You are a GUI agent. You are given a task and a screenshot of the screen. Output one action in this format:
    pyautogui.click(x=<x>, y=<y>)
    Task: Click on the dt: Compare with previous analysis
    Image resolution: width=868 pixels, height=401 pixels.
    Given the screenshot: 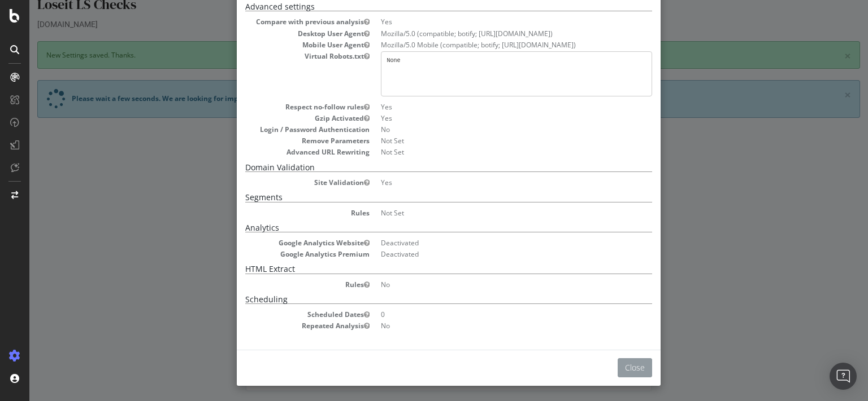 What is the action you would take?
    pyautogui.click(x=278, y=21)
    